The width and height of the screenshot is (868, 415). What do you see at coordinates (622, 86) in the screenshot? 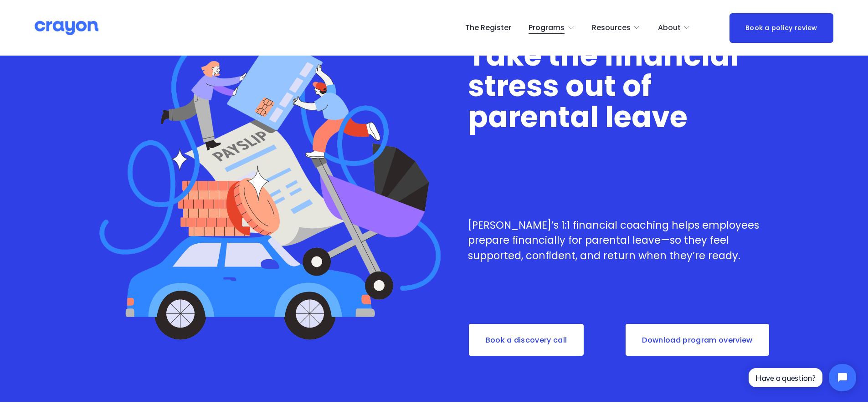
I see `h1: Take the financial stress out of parental leave` at bounding box center [622, 86].